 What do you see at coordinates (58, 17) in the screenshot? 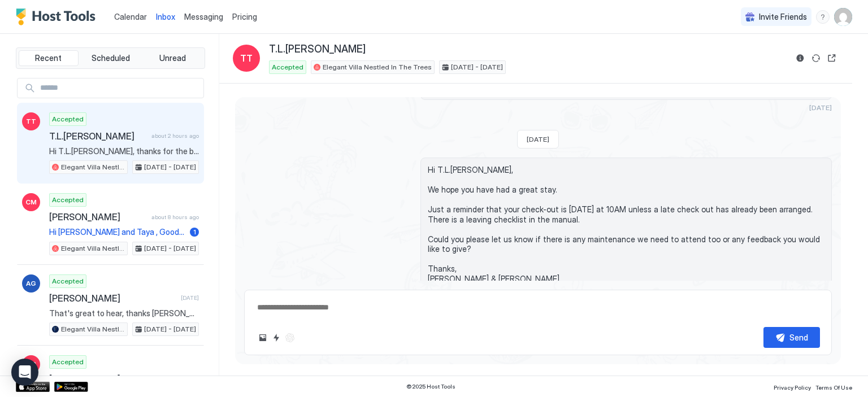
I see `a: Host Tools Logo` at bounding box center [58, 17].